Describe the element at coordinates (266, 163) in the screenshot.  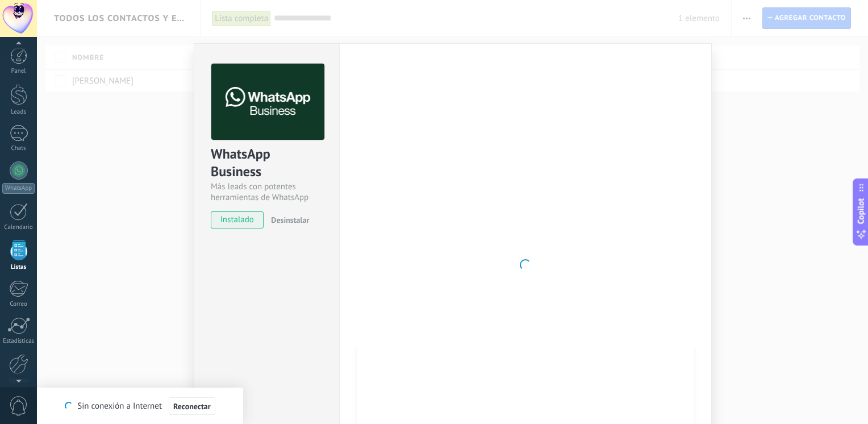
I see `div: WhatsApp Business` at that location.